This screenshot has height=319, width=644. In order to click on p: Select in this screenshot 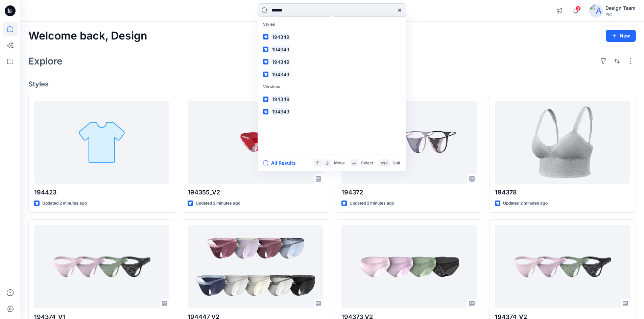, I will do `click(367, 163)`.